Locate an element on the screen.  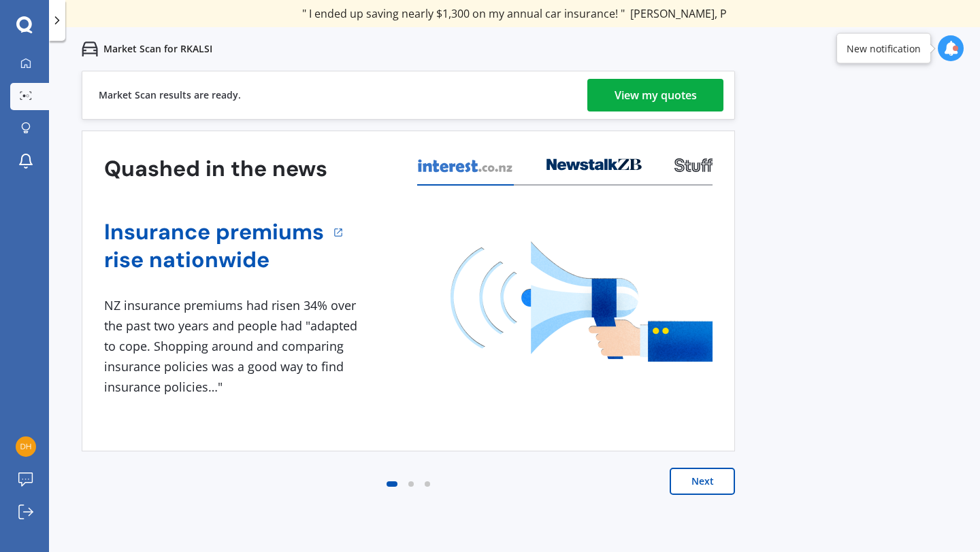
div: NZ insurance premiums had risen 34% over the past two years and people had "adapted to cope. Shop... is located at coordinates (234, 346).